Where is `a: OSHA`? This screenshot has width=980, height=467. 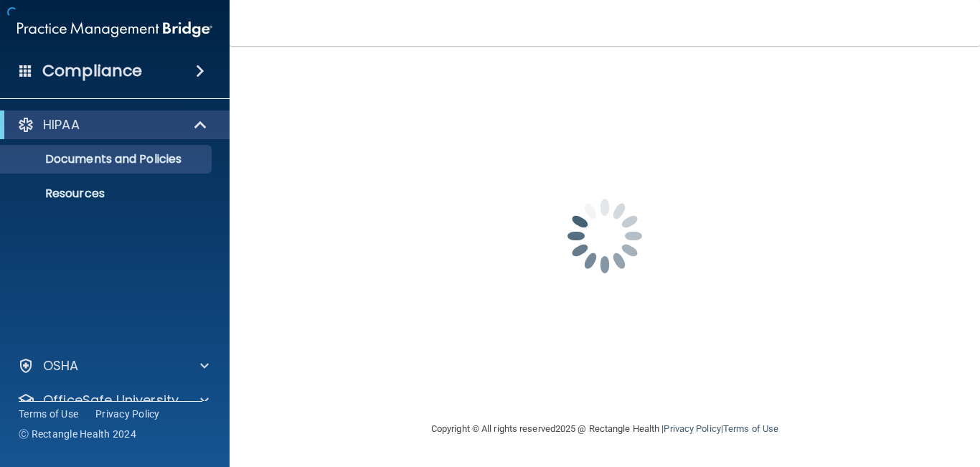 a: OSHA is located at coordinates (113, 366).